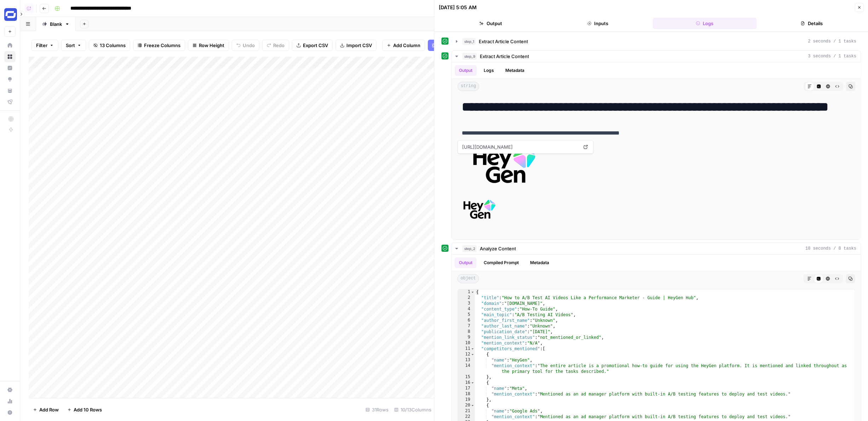  Describe the element at coordinates (466, 349) in the screenshot. I see `div: 11` at that location.